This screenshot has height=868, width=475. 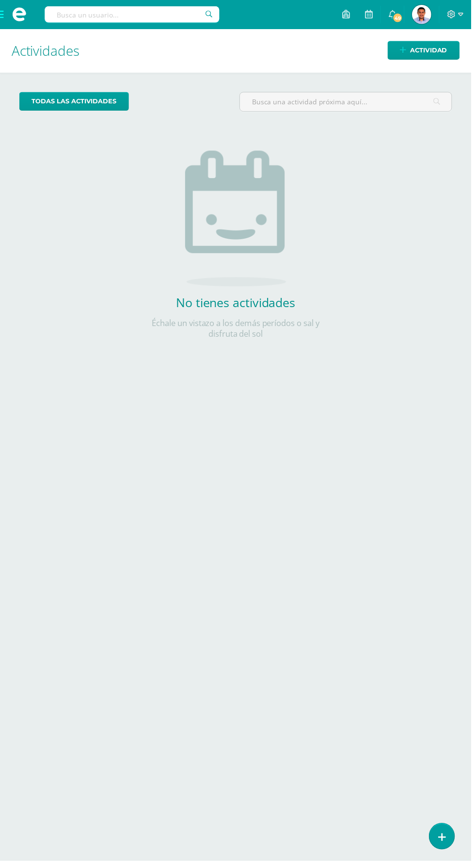 I want to click on p: Échale un vistazo a los demás períodos o sal y disfruta del sol, so click(x=237, y=331).